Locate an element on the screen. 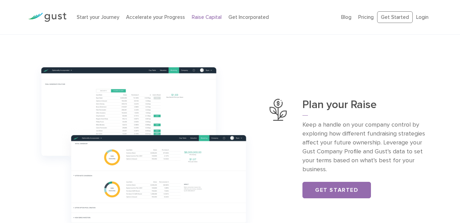  a: Pricing is located at coordinates (366, 17).